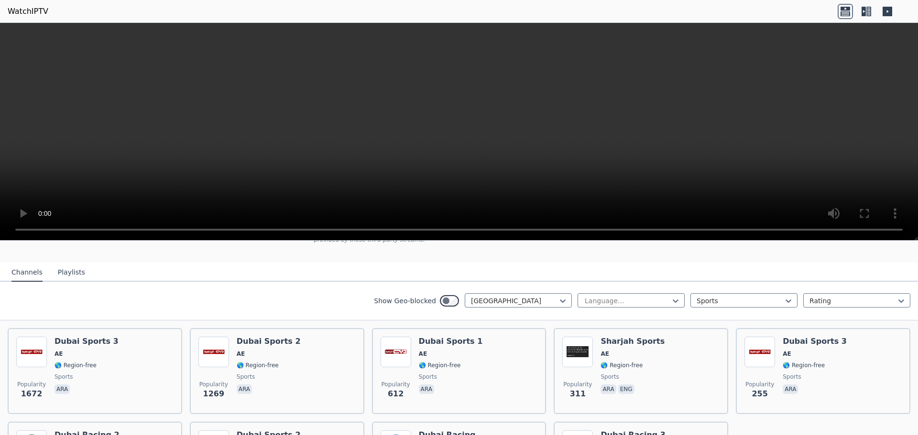  I want to click on button: Playlists, so click(71, 273).